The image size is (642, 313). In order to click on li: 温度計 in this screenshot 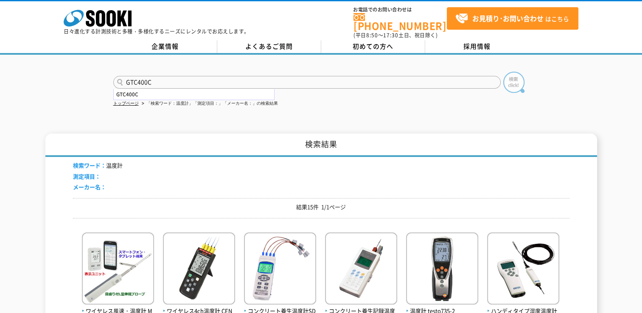, I will do `click(98, 166)`.